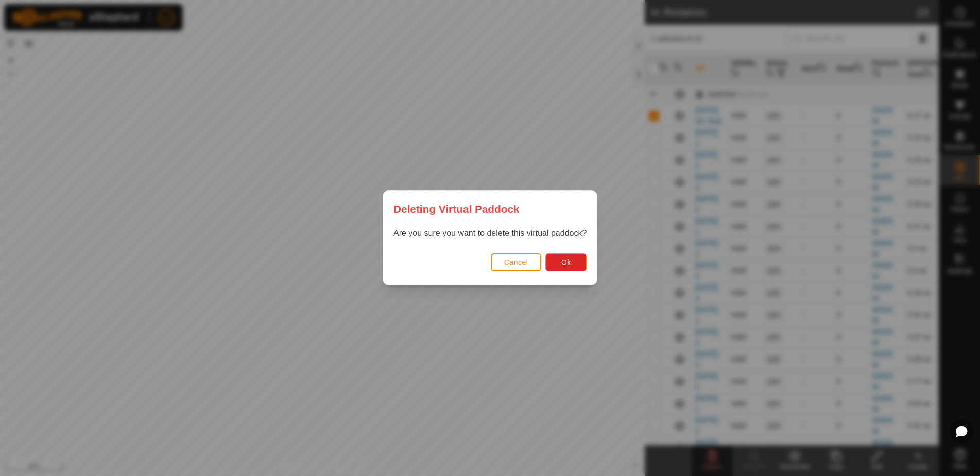 This screenshot has width=980, height=476. Describe the element at coordinates (567, 263) in the screenshot. I see `span: Ok` at that location.